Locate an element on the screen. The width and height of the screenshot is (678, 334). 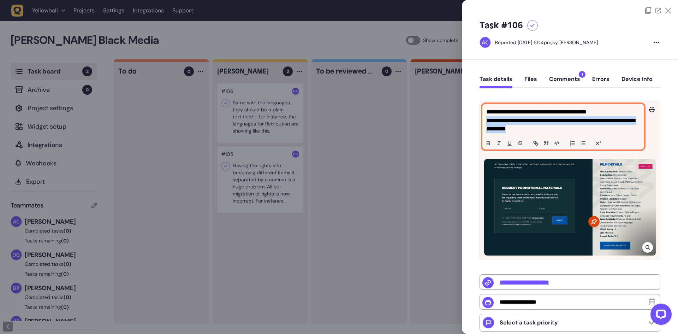
p: Select a task priority is located at coordinates (529, 322).